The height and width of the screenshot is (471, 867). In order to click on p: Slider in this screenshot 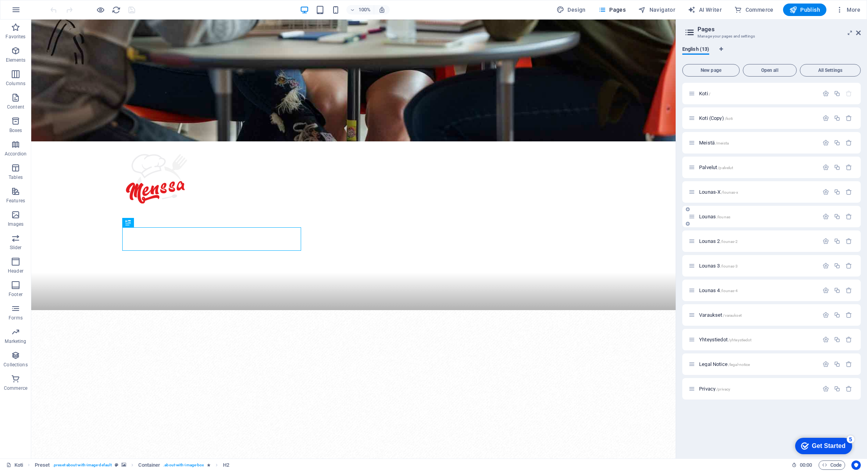, I will do `click(16, 248)`.